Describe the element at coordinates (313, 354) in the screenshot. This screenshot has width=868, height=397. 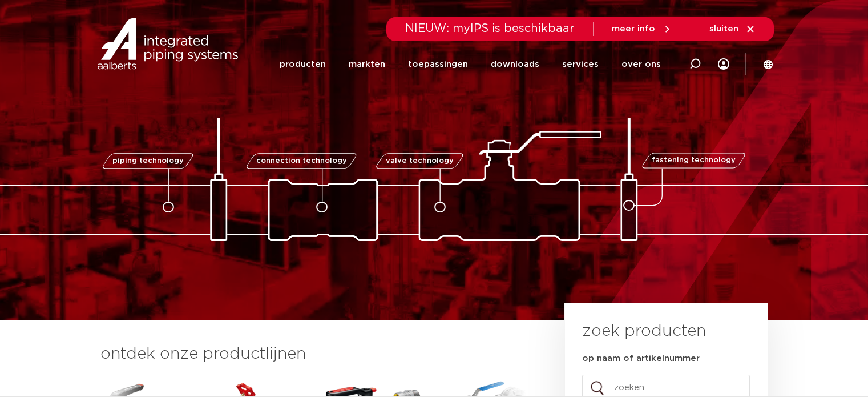
I see `h3: ontdek onze productlijnen` at that location.